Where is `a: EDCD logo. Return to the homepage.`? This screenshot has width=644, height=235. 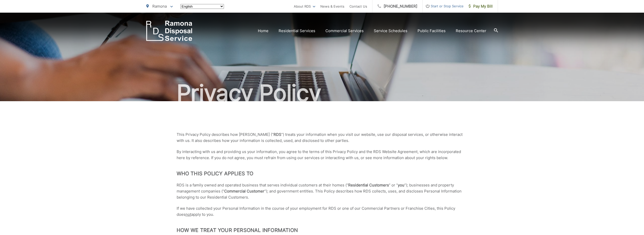
a: EDCD logo. Return to the homepage. is located at coordinates (170, 31).